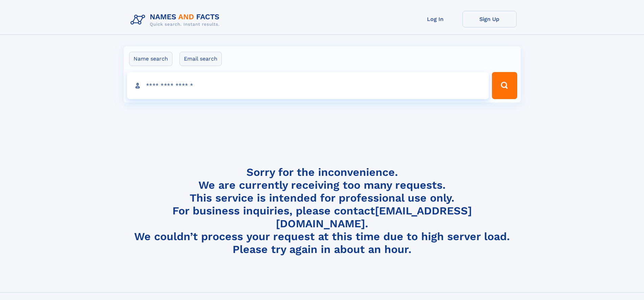  What do you see at coordinates (436, 19) in the screenshot?
I see `a: Log In` at bounding box center [436, 19].